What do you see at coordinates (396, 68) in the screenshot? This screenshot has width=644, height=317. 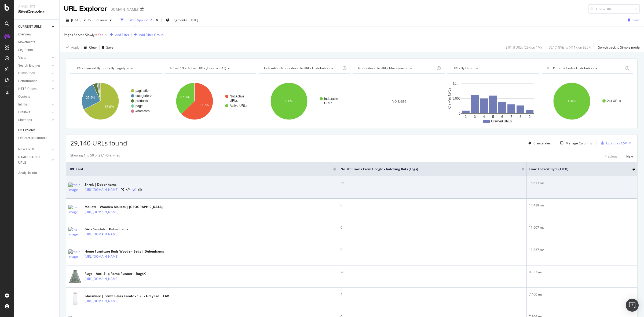 I see `h4: Non-Indexable URLs Main Reason` at bounding box center [396, 68].